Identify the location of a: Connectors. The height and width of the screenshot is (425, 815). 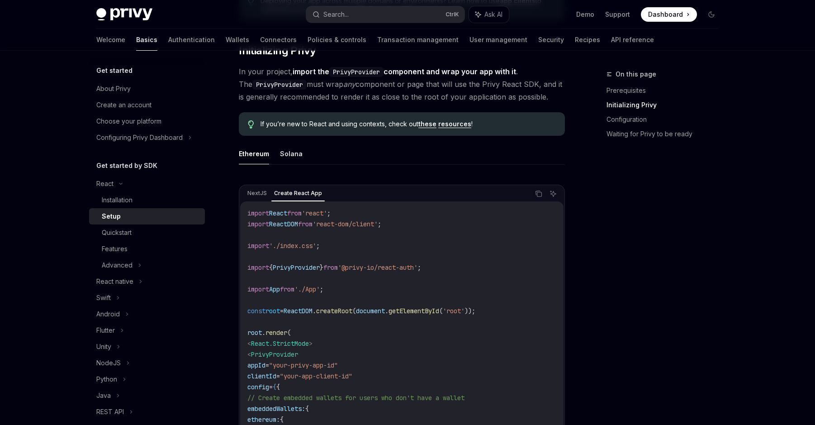
(278, 40).